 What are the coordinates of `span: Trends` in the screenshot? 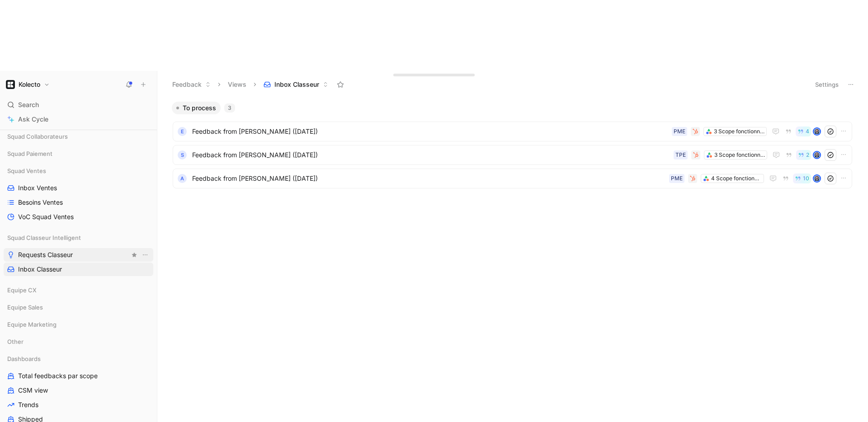 It's located at (28, 405).